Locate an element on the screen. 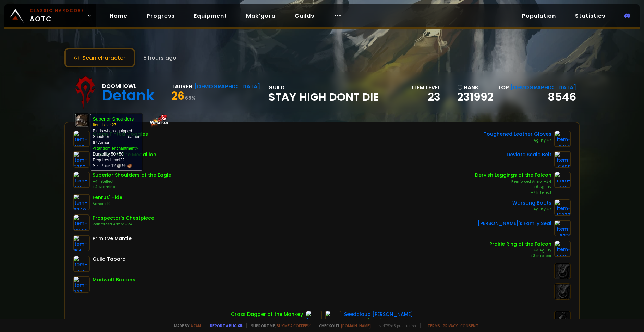 This screenshot has height=332, width=644. a: Guilds is located at coordinates (304, 16).